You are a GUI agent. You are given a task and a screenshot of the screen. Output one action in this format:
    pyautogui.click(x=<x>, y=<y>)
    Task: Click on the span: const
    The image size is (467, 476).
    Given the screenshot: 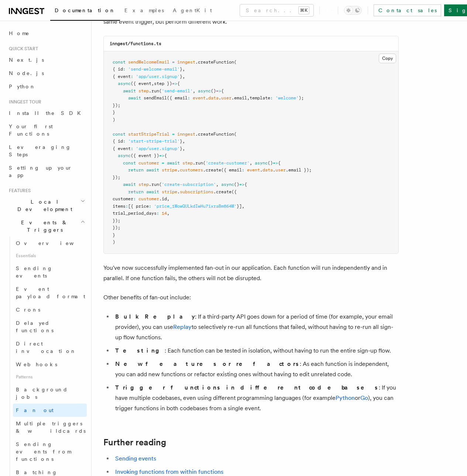 What is the action you would take?
    pyautogui.click(x=129, y=163)
    